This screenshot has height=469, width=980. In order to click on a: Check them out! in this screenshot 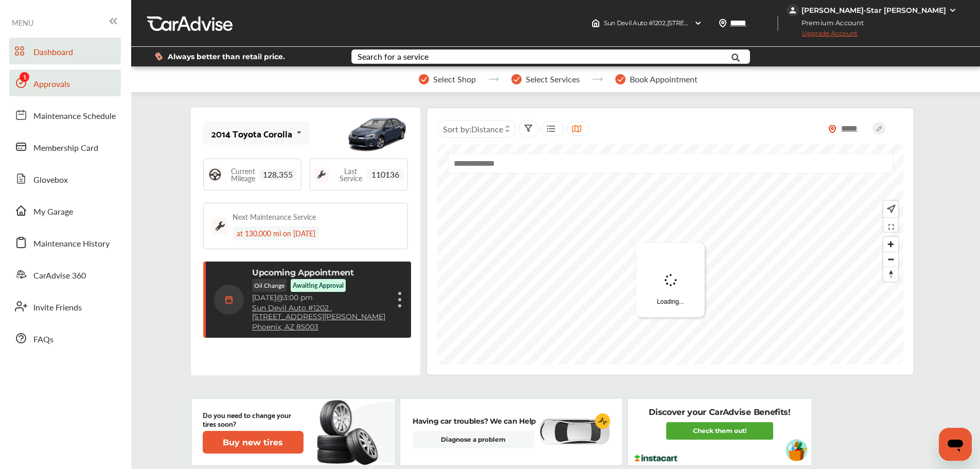, I will do `click(720, 431)`.